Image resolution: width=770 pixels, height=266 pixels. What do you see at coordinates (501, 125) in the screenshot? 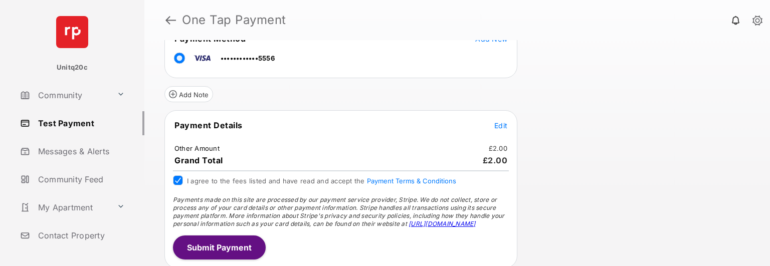
I see `span: Edit` at bounding box center [501, 125].